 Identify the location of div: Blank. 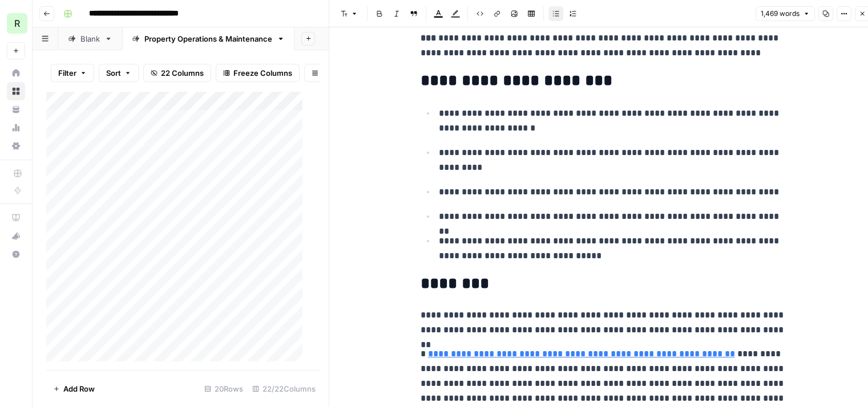
(90, 39).